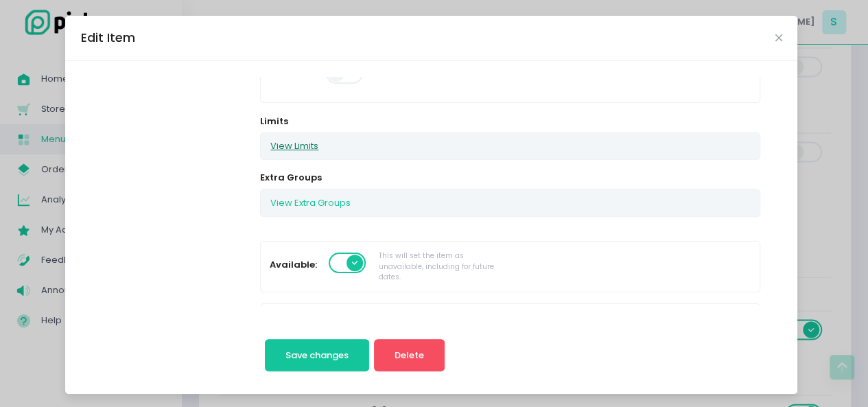 The image size is (868, 407). I want to click on button: View Limits, so click(294, 146).